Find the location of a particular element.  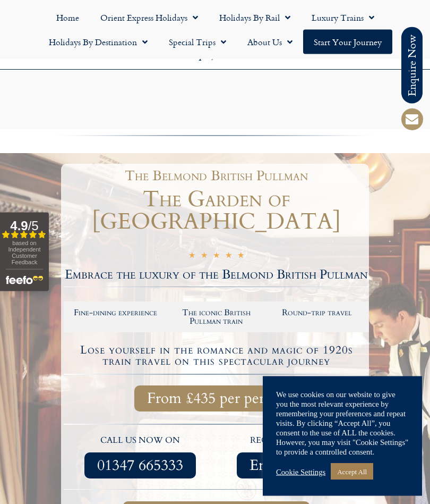

a: Start your Journey is located at coordinates (348, 42).